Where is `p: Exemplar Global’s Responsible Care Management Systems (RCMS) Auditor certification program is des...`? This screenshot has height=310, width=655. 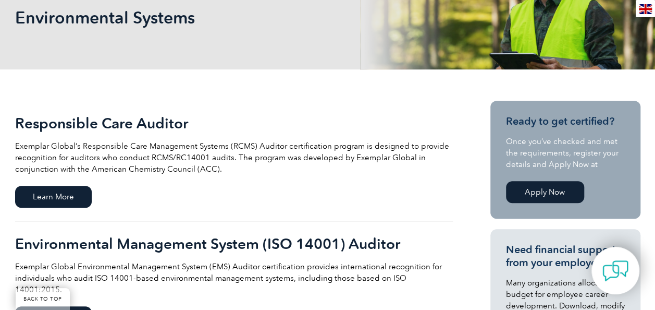 p: Exemplar Global’s Responsible Care Management Systems (RCMS) Auditor certification program is des... is located at coordinates (234, 157).